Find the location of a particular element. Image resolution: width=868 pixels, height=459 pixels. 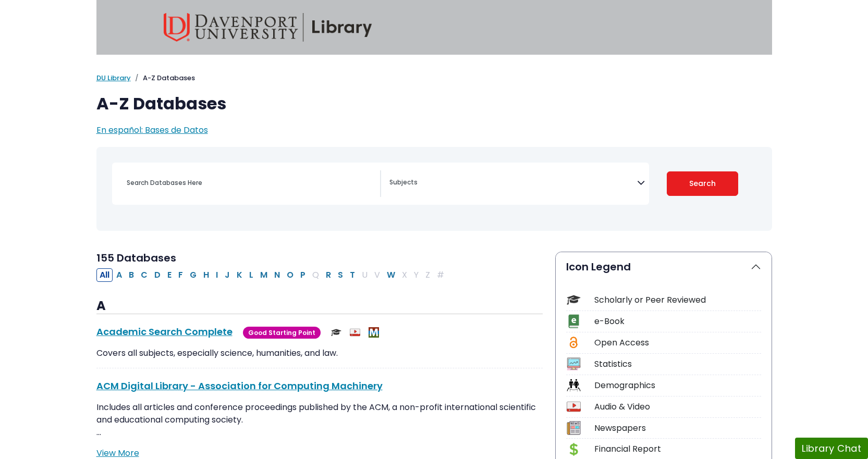

a: En español: Bases de Datos is located at coordinates (152, 130).